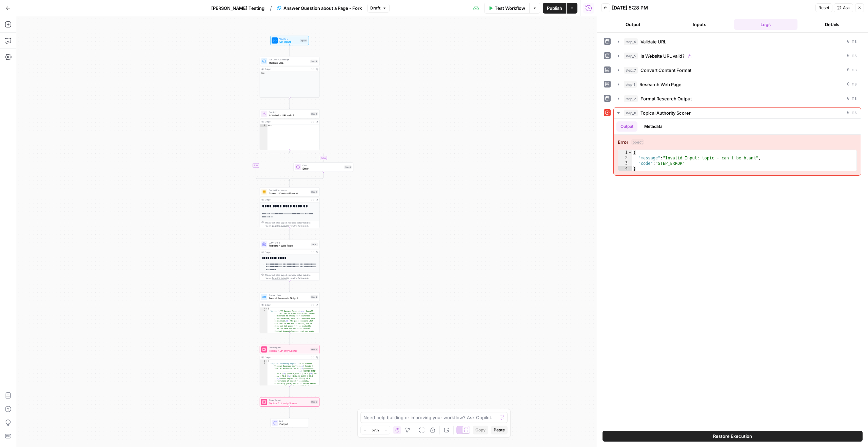 The height and width of the screenshot is (447, 868). What do you see at coordinates (289, 412) in the screenshot?
I see `g: Edge from step_9 to end` at bounding box center [289, 412].